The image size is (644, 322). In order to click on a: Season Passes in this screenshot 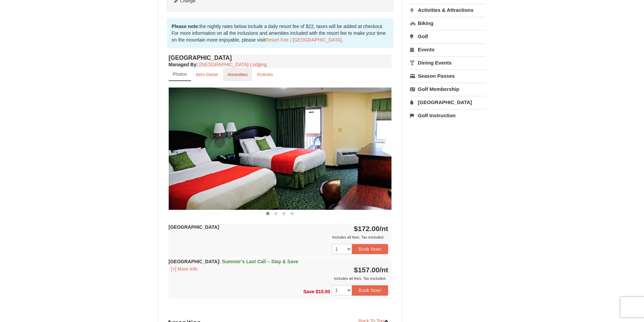, I will do `click(447, 76)`.